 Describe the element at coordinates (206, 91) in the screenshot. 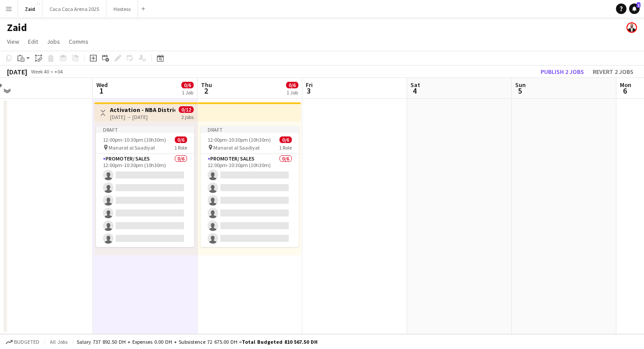

I see `span: 2` at that location.